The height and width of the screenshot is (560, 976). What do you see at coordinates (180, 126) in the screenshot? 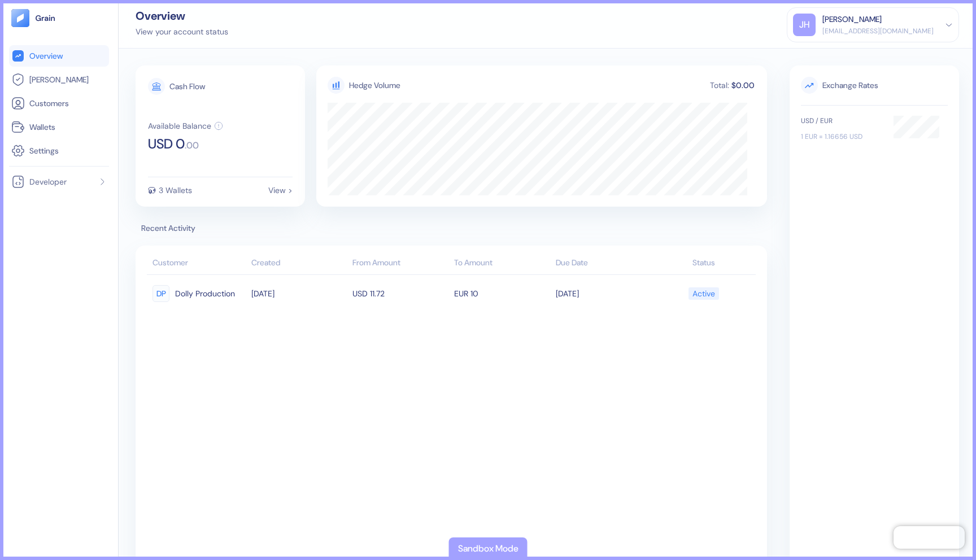
I see `div: Available Balance` at bounding box center [180, 126].